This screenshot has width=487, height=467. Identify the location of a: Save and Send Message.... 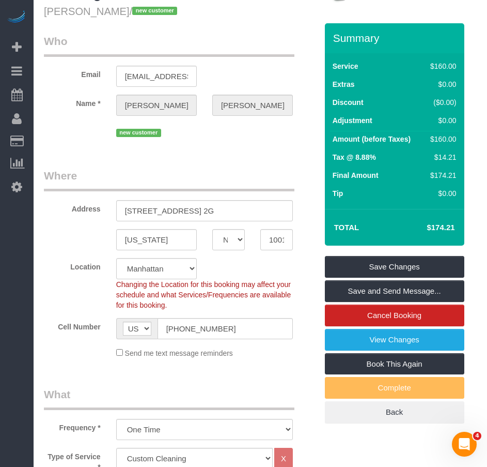
(395, 291).